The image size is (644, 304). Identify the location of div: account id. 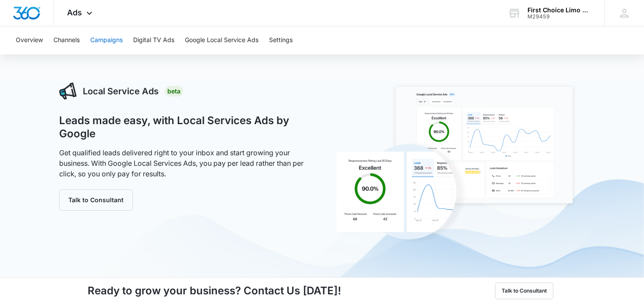
(560, 17).